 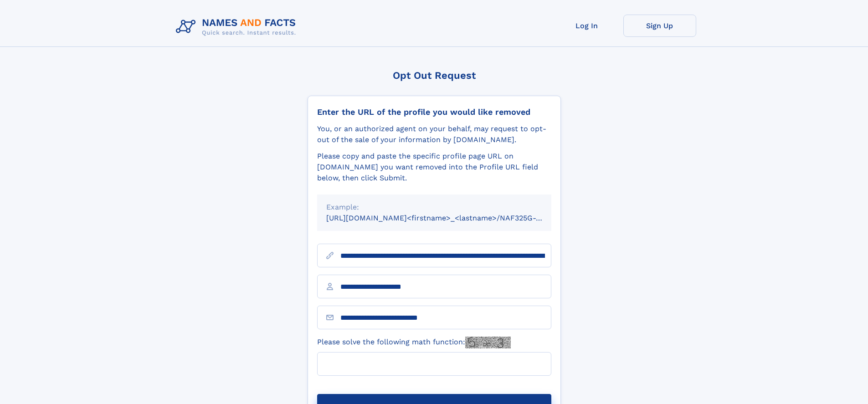 What do you see at coordinates (587, 26) in the screenshot?
I see `a: Log In` at bounding box center [587, 26].